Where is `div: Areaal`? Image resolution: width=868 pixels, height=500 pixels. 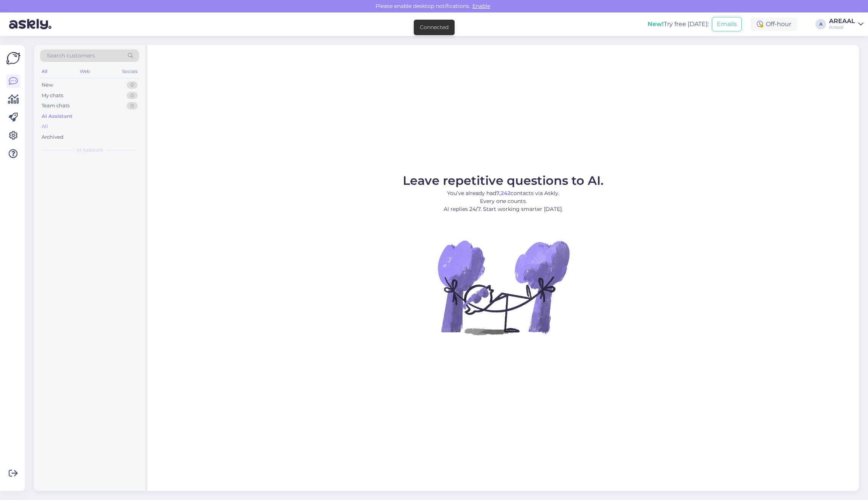
div: Areaal is located at coordinates (842, 27).